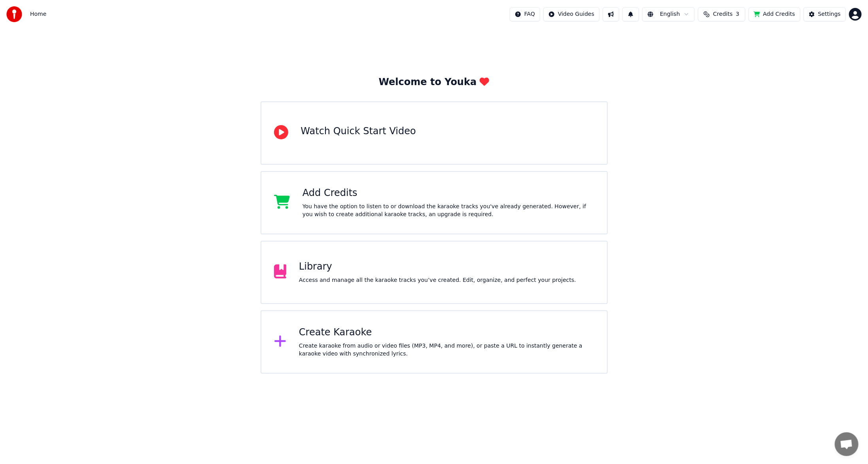 The height and width of the screenshot is (464, 868). I want to click on button: Settings, so click(824, 14).